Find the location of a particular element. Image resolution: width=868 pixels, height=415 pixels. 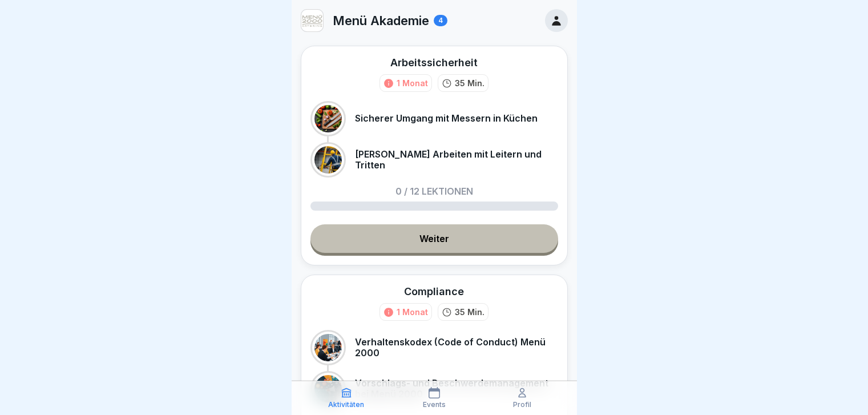

p: Profil is located at coordinates (522, 405).